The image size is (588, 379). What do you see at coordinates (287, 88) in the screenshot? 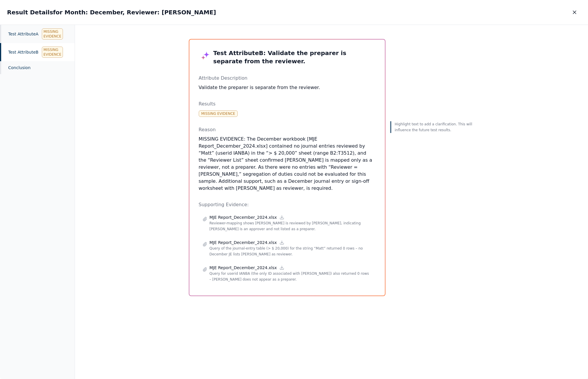
I see `p: Validate the preparer is separate from the reviewer.` at bounding box center [287, 88].